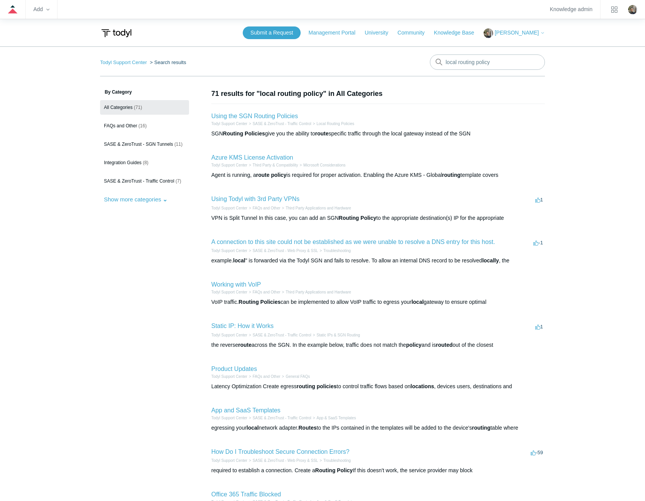  What do you see at coordinates (145, 126) in the screenshot?
I see `a: FAQs and Other (16)` at bounding box center [145, 126].